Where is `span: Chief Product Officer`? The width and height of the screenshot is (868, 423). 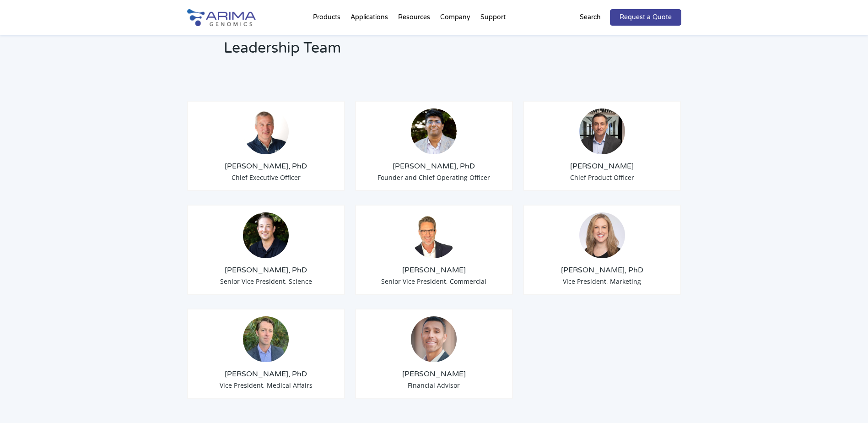 span: Chief Product Officer is located at coordinates (602, 177).